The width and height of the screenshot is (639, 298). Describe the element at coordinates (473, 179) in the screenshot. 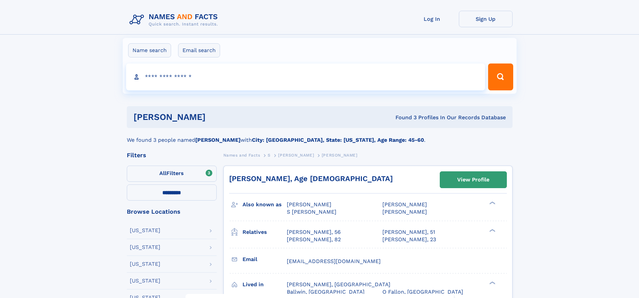

I see `div: View Profile` at that location.